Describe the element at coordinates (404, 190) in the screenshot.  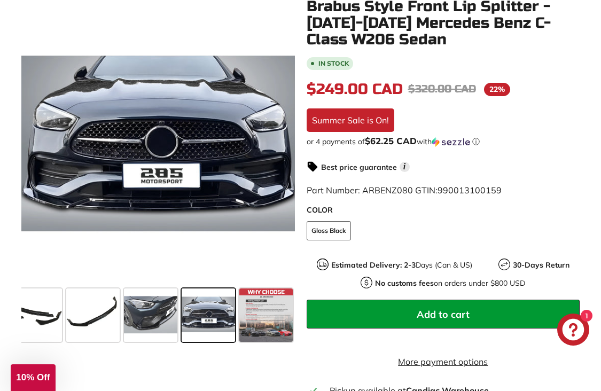
I see `span: Part Number: ARBENZ080 GTIN:` at that location.